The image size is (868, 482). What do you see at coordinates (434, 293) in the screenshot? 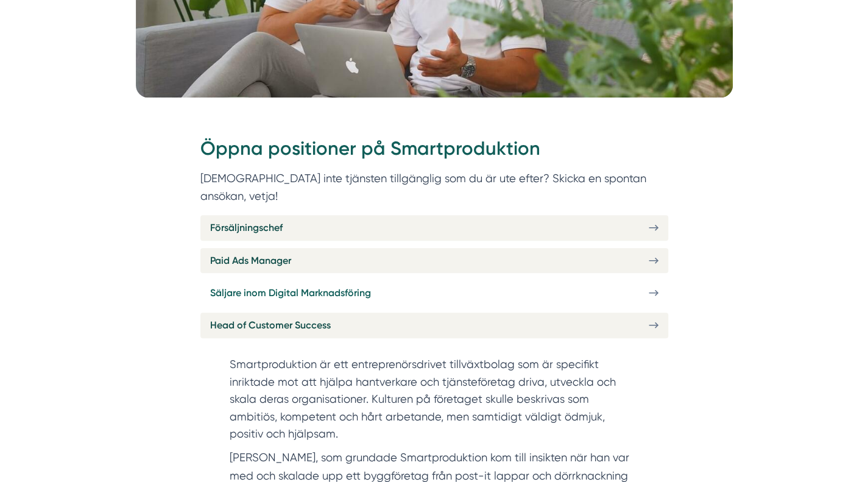
I see `a: Säljare inom Digital Marknadsföring` at bounding box center [434, 293].